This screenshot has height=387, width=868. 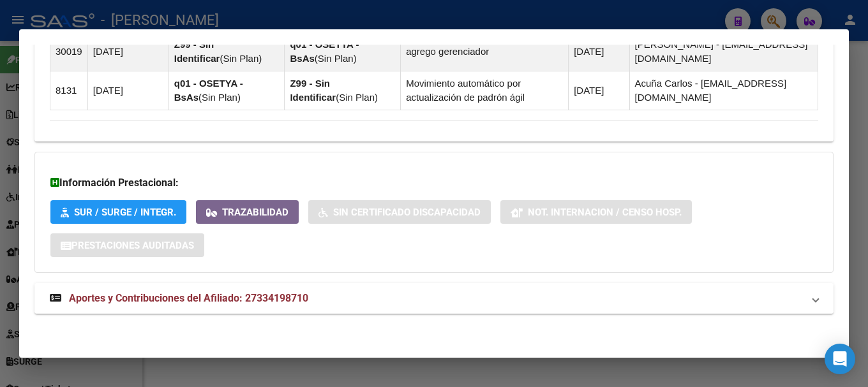 What do you see at coordinates (434, 183) in the screenshot?
I see `h3: Información Prestacional:` at bounding box center [434, 183].